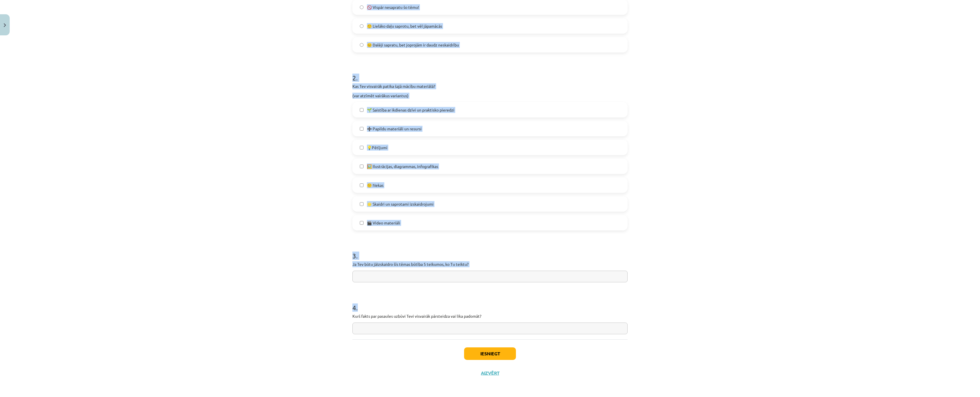  Describe the element at coordinates (490, 86) in the screenshot. I see `p: Kas Tev visvairāk patika šajā mācību materiālā?` at that location.